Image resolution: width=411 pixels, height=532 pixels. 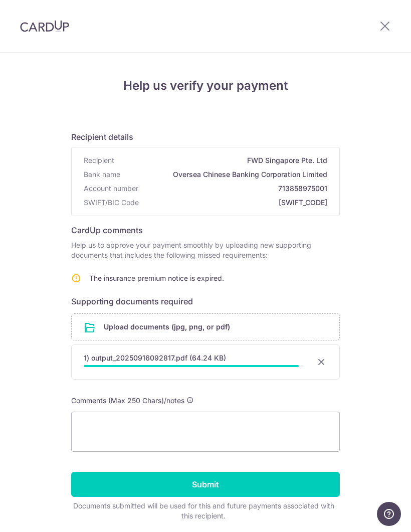 What do you see at coordinates (226, 174) in the screenshot?
I see `span: Oversea Chinese Banking Corporation Limited` at bounding box center [226, 174].